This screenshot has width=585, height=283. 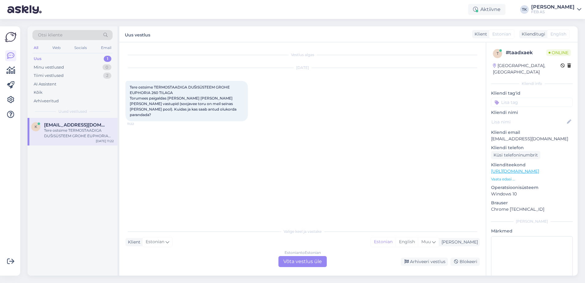 What do you see at coordinates (465, 261) in the screenshot?
I see `div: Blokeeri` at bounding box center [465, 261].